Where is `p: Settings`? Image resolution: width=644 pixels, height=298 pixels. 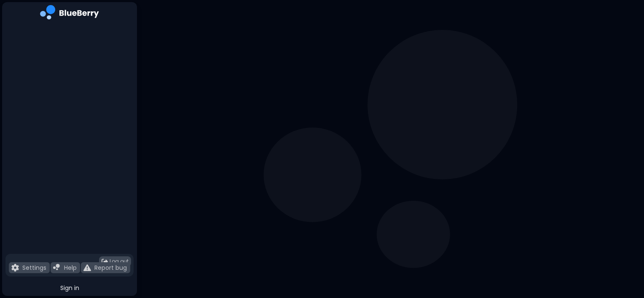
p: Settings is located at coordinates (34, 268).